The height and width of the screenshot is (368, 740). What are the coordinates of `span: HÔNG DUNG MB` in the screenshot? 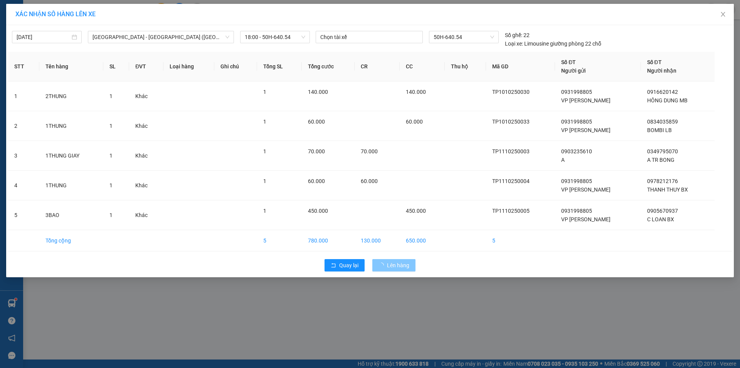 It's located at (668, 100).